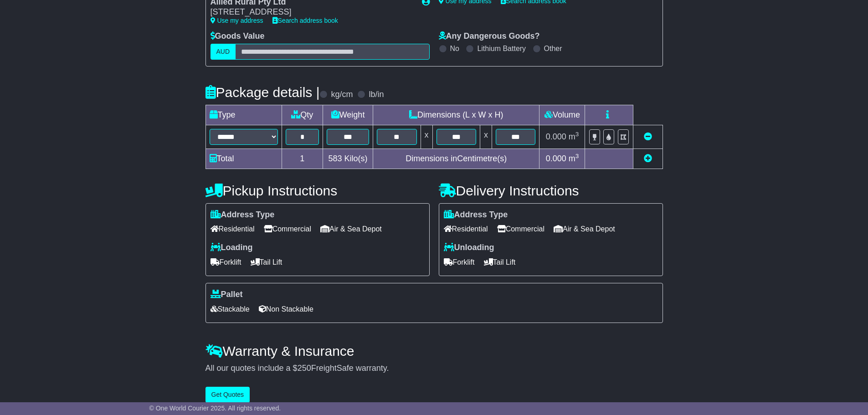 This screenshot has height=415, width=868. Describe the element at coordinates (237, 36) in the screenshot. I see `label: Goods Value` at that location.